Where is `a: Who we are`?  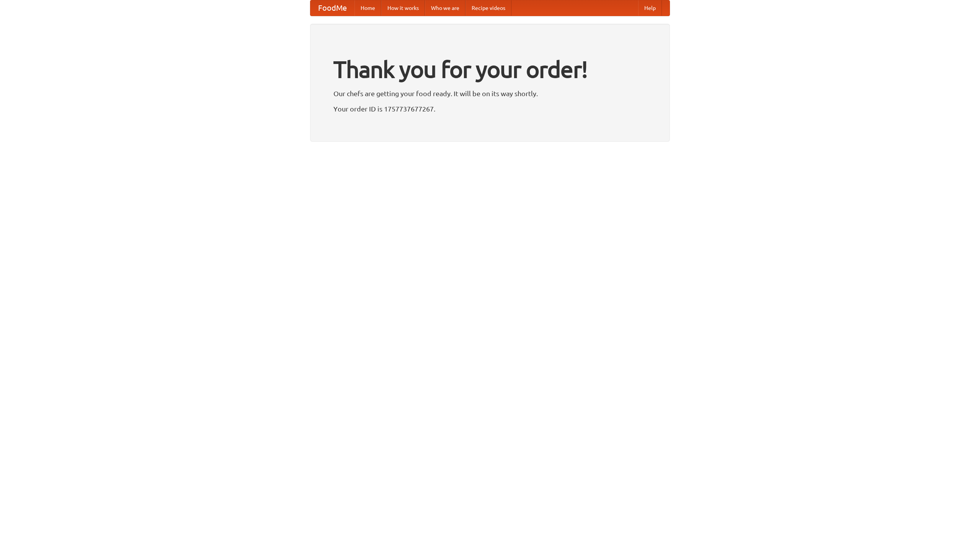
a: Who we are is located at coordinates (445, 8).